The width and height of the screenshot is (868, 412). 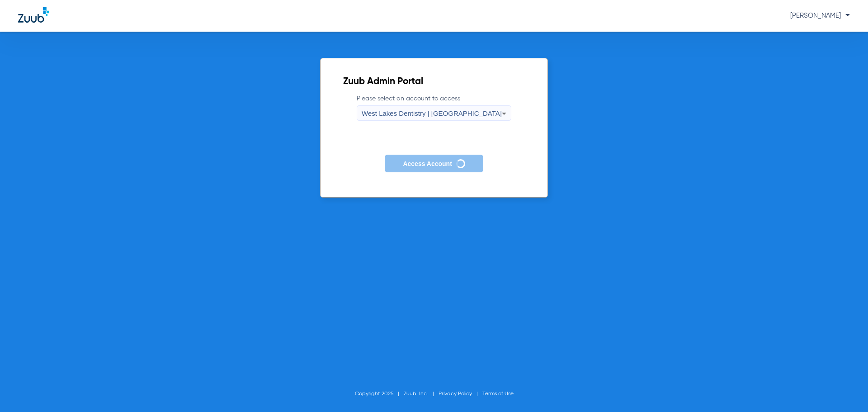 I want to click on a: Terms of Use, so click(x=498, y=394).